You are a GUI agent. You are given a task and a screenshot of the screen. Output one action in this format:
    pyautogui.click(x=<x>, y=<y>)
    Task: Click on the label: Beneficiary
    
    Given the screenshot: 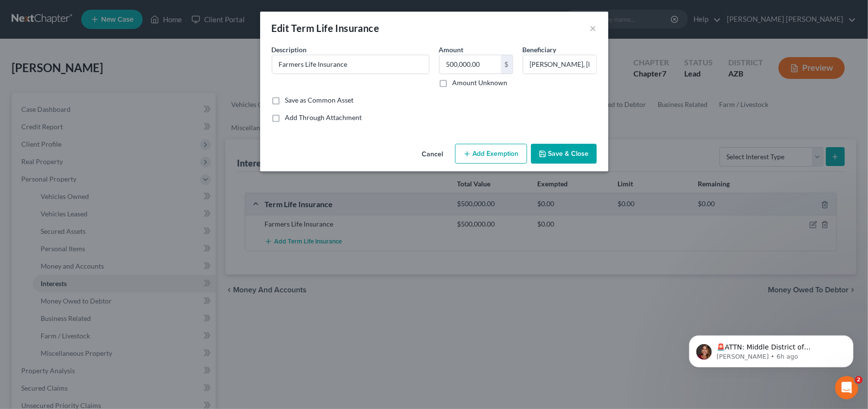 What is the action you would take?
    pyautogui.click(x=540, y=49)
    